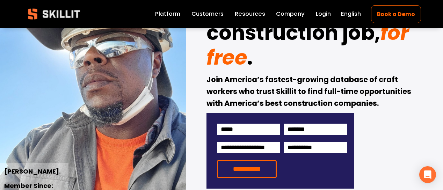  What do you see at coordinates (250, 14) in the screenshot?
I see `a: folder dropdown` at bounding box center [250, 14].